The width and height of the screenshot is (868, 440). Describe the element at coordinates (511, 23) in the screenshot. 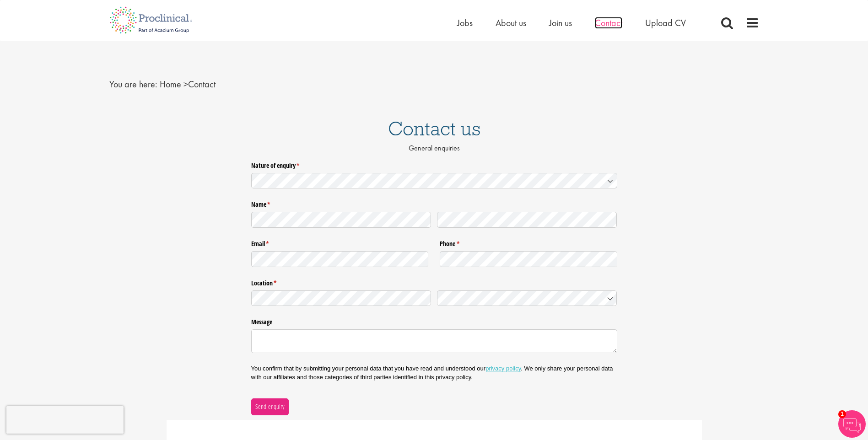

I see `span: About us` at that location.